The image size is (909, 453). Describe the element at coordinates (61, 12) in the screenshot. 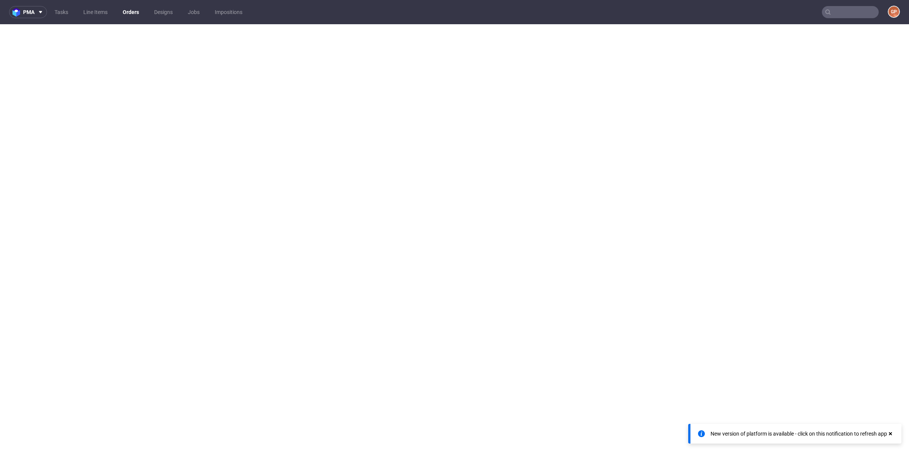

I see `a: Tasks` at that location.